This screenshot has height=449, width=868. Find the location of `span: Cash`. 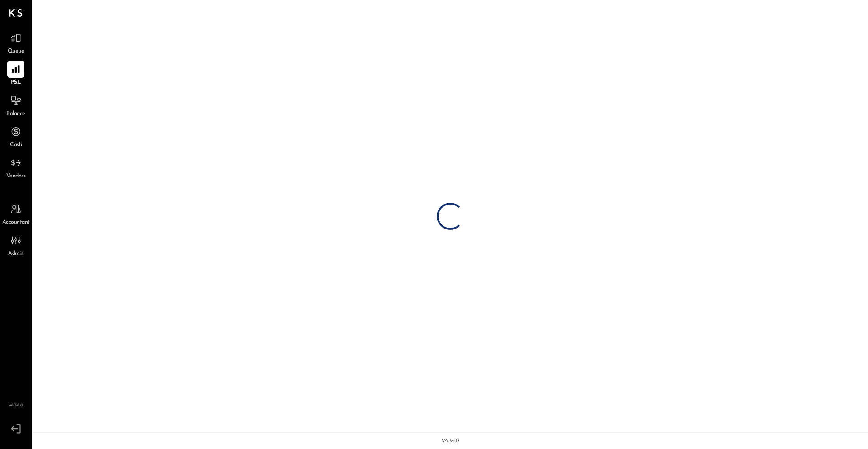

span: Cash is located at coordinates (16, 145).